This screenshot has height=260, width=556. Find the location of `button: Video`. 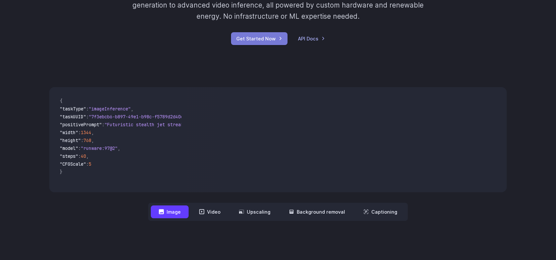

button: Video is located at coordinates (210, 212).